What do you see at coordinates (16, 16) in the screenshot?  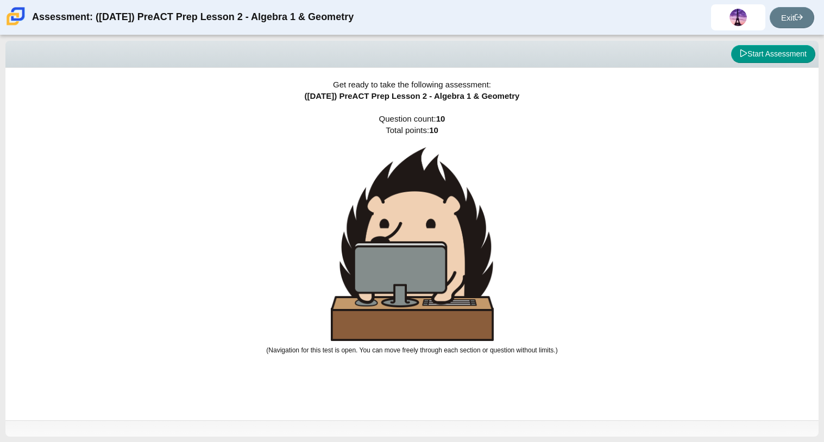 I see `img: Carmen School of Science & Technology` at bounding box center [16, 16].